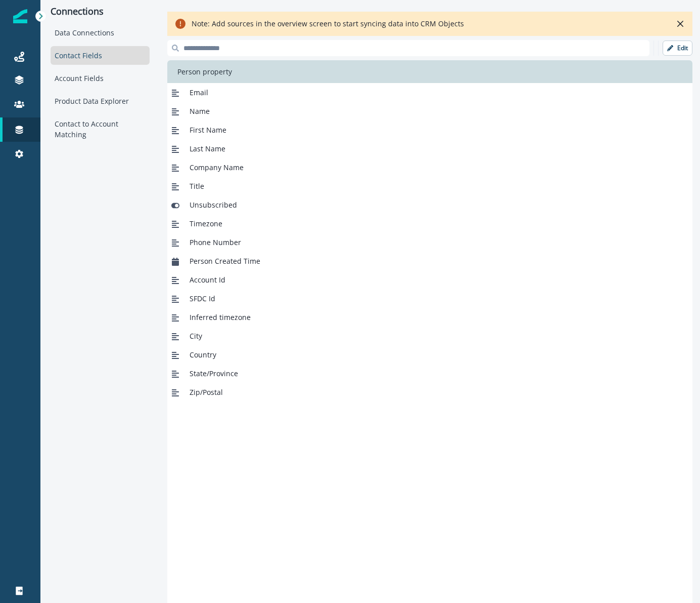 This screenshot has height=603, width=700. I want to click on span: Title, so click(197, 186).